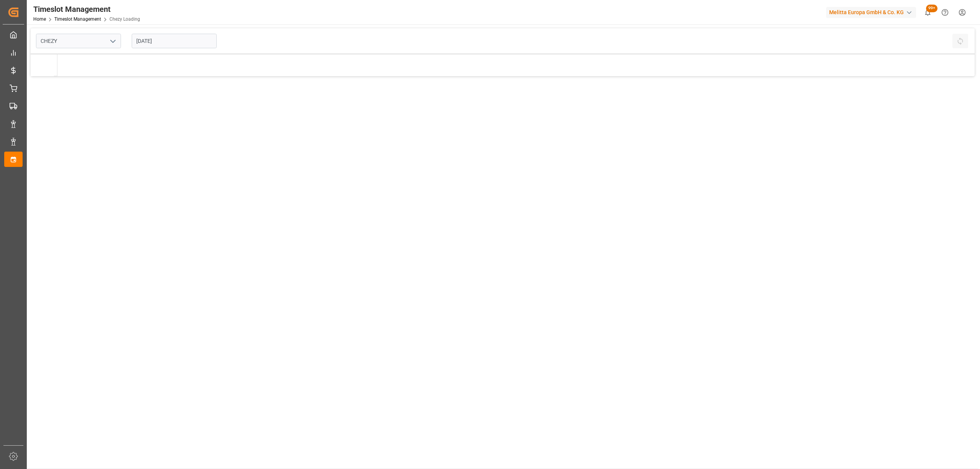  Describe the element at coordinates (174, 41) in the screenshot. I see `input: DD-MM-YYYY` at that location.